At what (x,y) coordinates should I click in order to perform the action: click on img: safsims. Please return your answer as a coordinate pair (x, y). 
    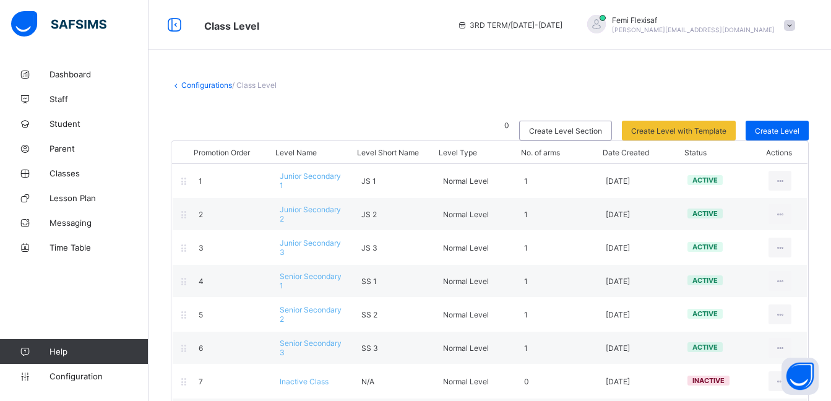
    Looking at the image, I should click on (59, 24).